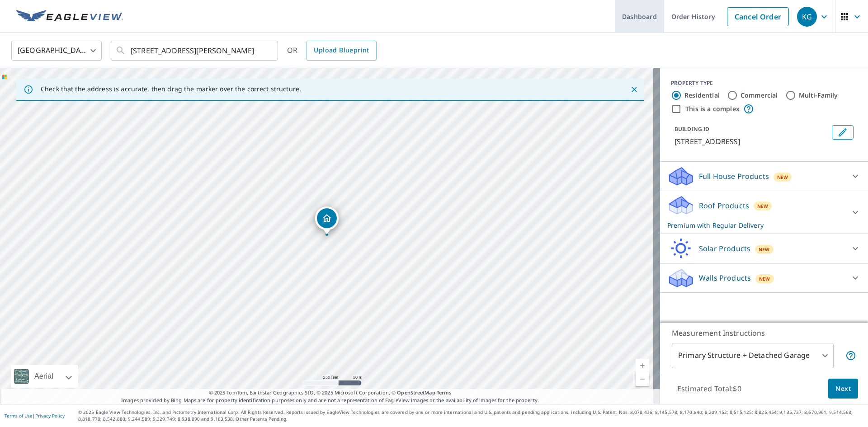 The image size is (868, 427). What do you see at coordinates (713, 109) in the screenshot?
I see `label: This is a complex` at bounding box center [713, 109].